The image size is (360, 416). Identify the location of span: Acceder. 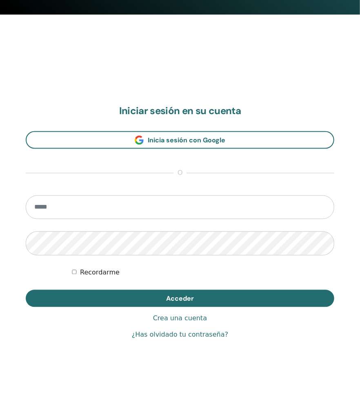
(180, 298).